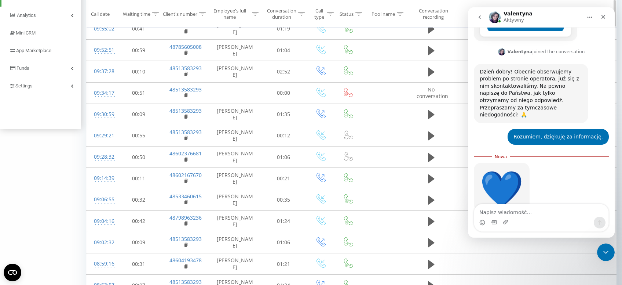 The image size is (622, 285). Describe the element at coordinates (52, 44) in the screenshot. I see `b: Valentyna` at that location.